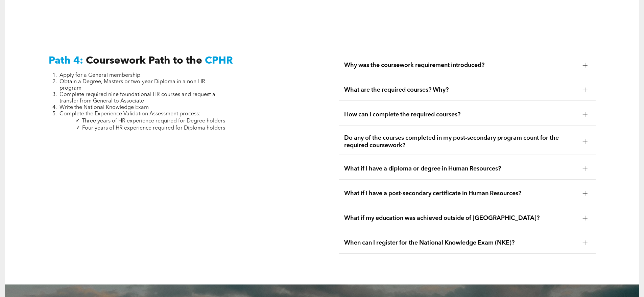 The width and height of the screenshot is (644, 297). What do you see at coordinates (460, 65) in the screenshot?
I see `span: Why was the coursework requirement introduced?` at bounding box center [460, 65].